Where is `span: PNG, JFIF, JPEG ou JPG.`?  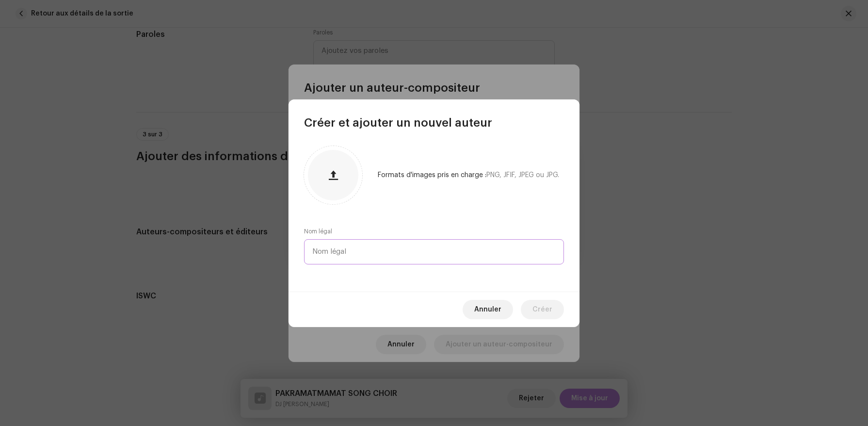 span: PNG, JFIF, JPEG ou JPG. is located at coordinates (523, 175).